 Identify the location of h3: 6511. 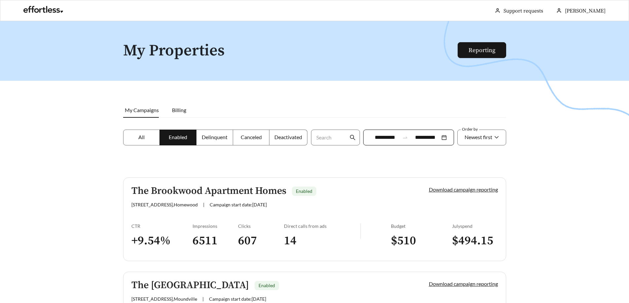
(215, 241).